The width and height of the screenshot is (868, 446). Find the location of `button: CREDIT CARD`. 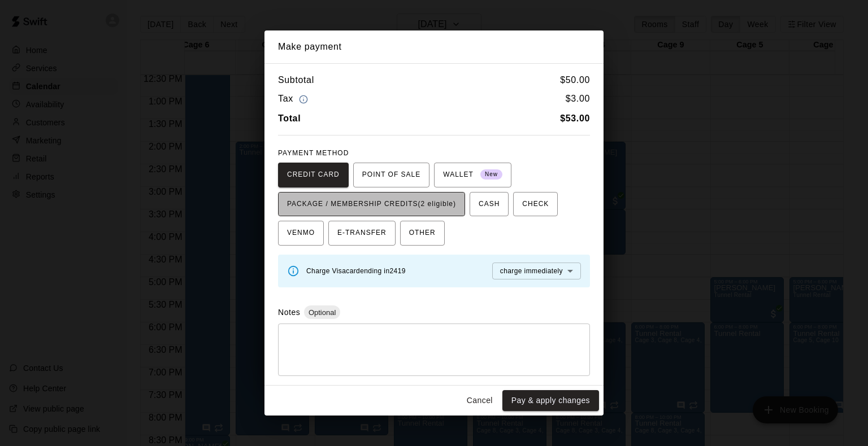

button: CREDIT CARD is located at coordinates (313, 176).